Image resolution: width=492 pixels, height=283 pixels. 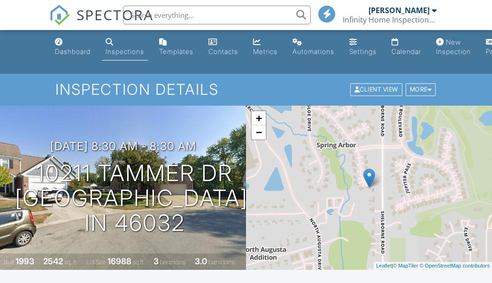 What do you see at coordinates (60, 15) in the screenshot?
I see `img: The Best Home Inspection Software - Spectora` at bounding box center [60, 15].